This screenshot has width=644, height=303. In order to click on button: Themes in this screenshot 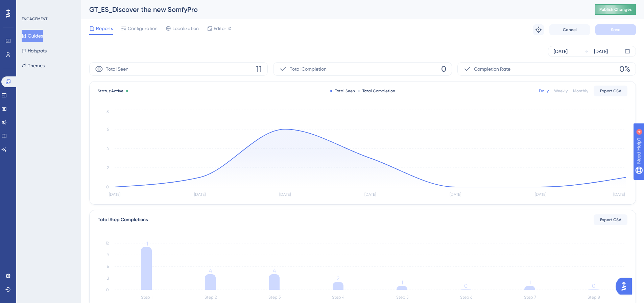, I will do `click(33, 66)`.